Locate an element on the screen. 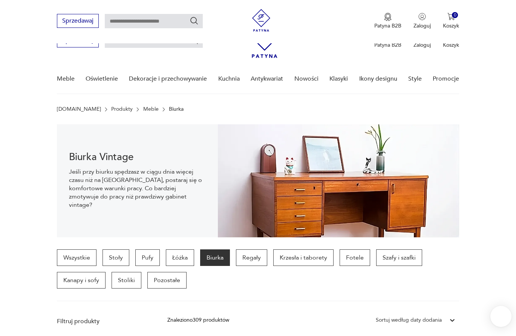 This screenshot has height=336, width=516. a: Kuchnia is located at coordinates (229, 79).